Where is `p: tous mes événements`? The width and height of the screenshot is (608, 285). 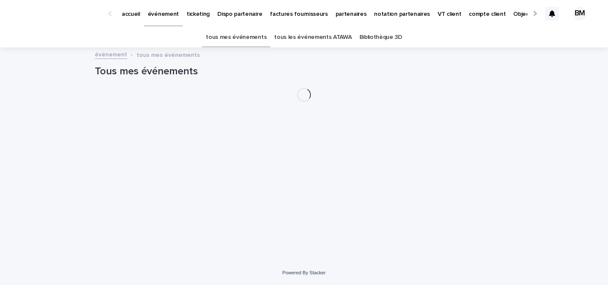
p: tous mes événements is located at coordinates (168, 54).